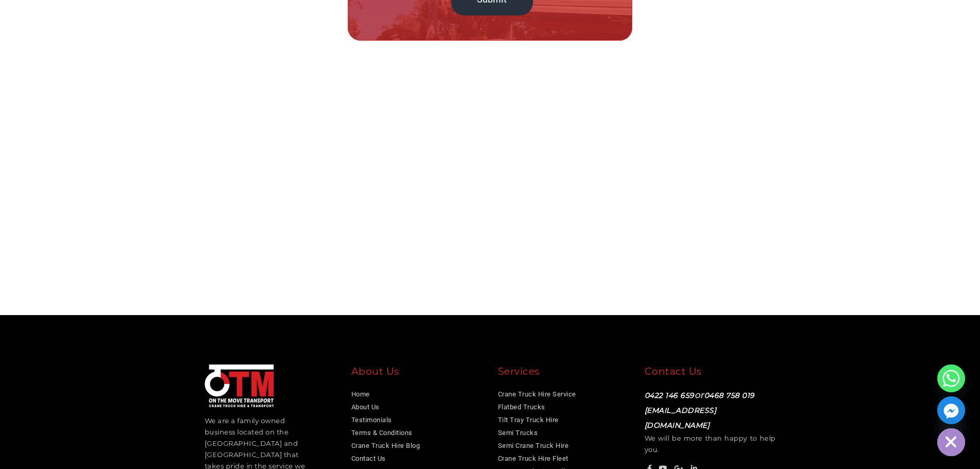 Image resolution: width=980 pixels, height=469 pixels. What do you see at coordinates (951, 379) in the screenshot?
I see `a: Whatsapp` at bounding box center [951, 379].